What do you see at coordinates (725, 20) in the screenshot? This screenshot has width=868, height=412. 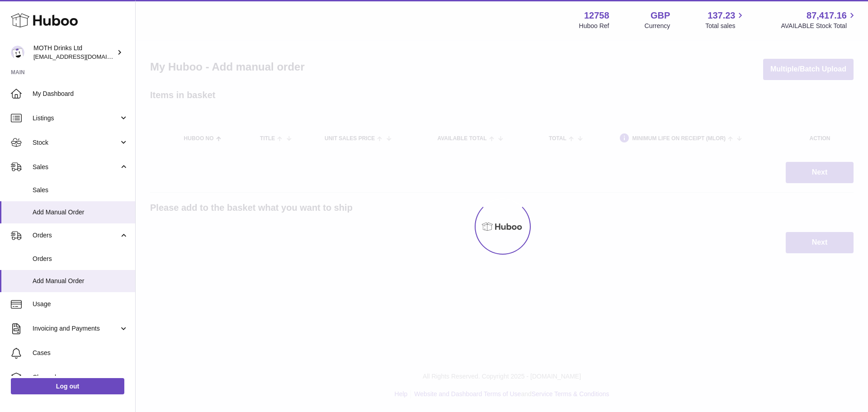 I see `a: 137.23 Total sales` at bounding box center [725, 20].